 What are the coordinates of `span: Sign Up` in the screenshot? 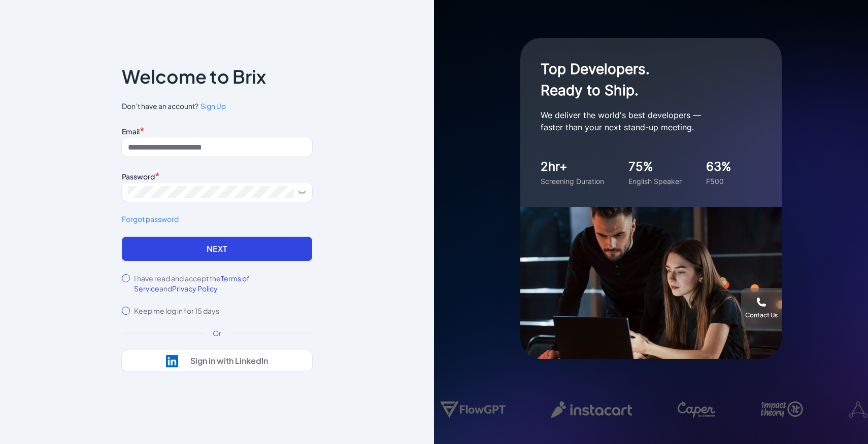 It's located at (213, 106).